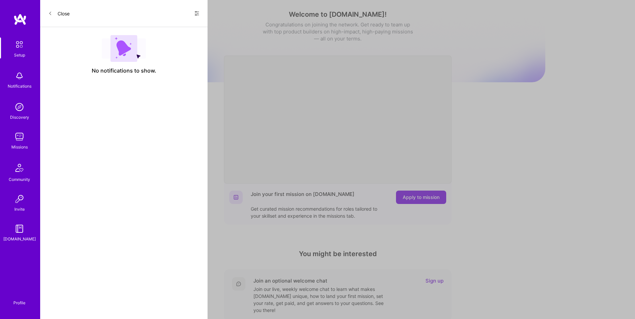 The height and width of the screenshot is (319, 635). What do you see at coordinates (19, 86) in the screenshot?
I see `div: Notifications` at bounding box center [19, 86].